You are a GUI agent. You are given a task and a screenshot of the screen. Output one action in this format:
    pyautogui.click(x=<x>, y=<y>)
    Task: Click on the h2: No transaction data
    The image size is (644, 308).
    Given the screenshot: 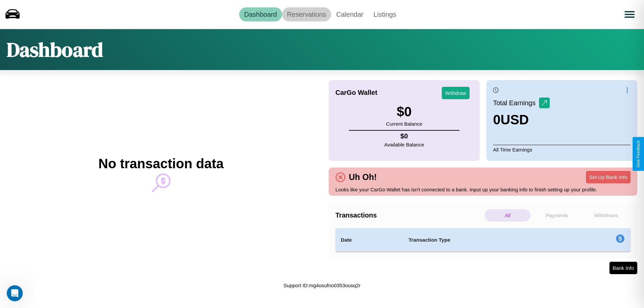 What is the action you would take?
    pyautogui.click(x=161, y=164)
    